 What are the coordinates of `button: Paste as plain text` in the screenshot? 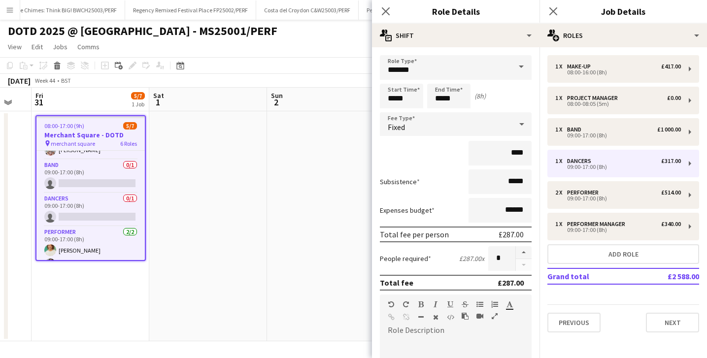 It's located at (465, 316).